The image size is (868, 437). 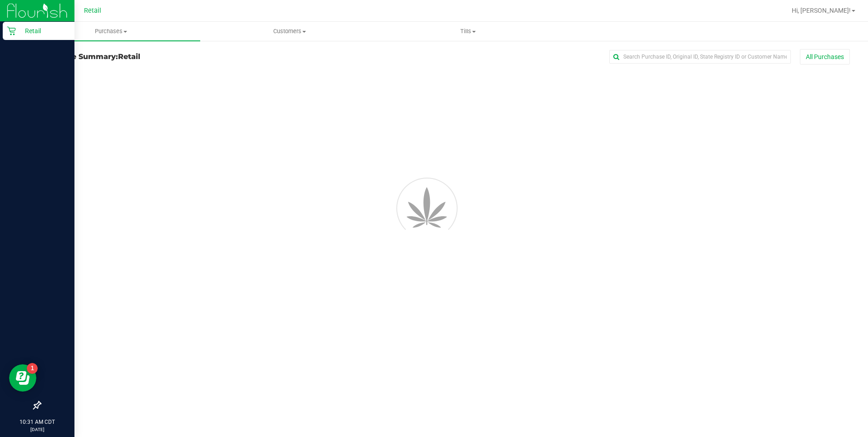 What do you see at coordinates (111, 31) in the screenshot?
I see `a: Purchases` at bounding box center [111, 31].